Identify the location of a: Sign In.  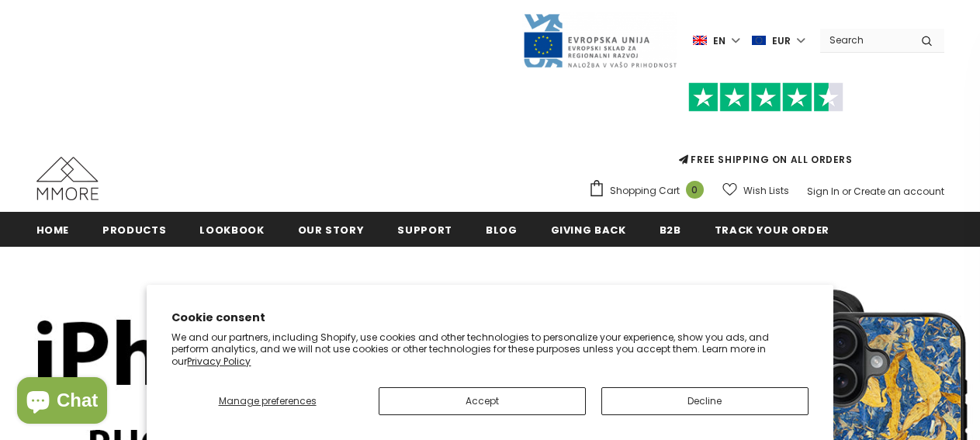
(824, 191).